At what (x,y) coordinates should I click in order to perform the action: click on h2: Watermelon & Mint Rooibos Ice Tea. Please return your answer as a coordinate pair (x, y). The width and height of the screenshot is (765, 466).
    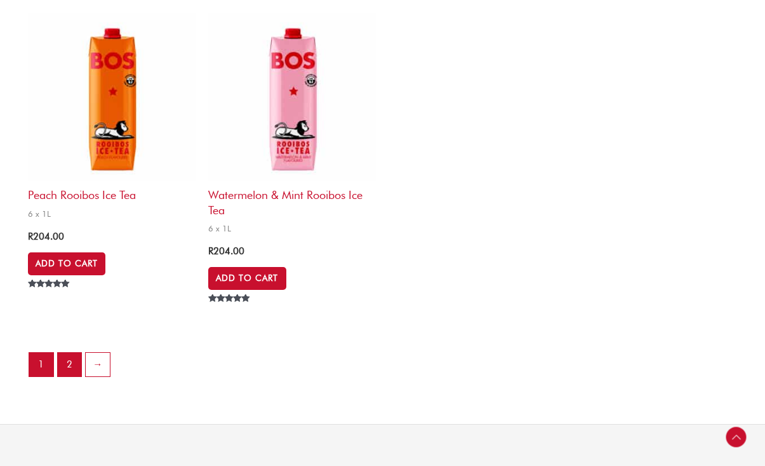
    Looking at the image, I should click on (292, 199).